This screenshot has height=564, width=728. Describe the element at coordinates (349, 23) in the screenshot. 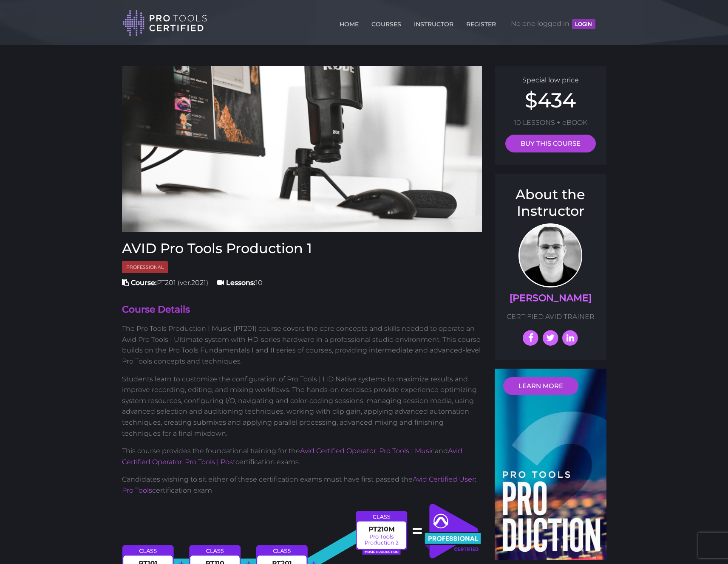

I see `a: HOME` at that location.